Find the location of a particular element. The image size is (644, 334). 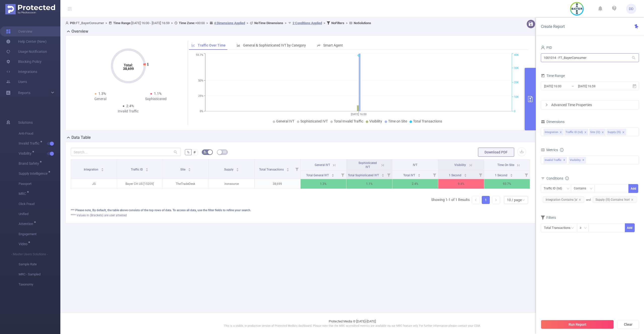

li: Traffic ID (tid) is located at coordinates (576, 132).